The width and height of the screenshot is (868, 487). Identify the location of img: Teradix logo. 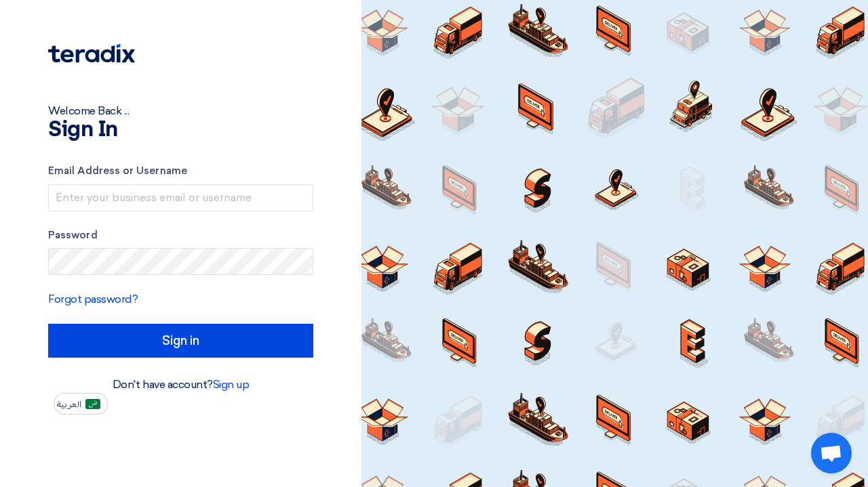
(91, 53).